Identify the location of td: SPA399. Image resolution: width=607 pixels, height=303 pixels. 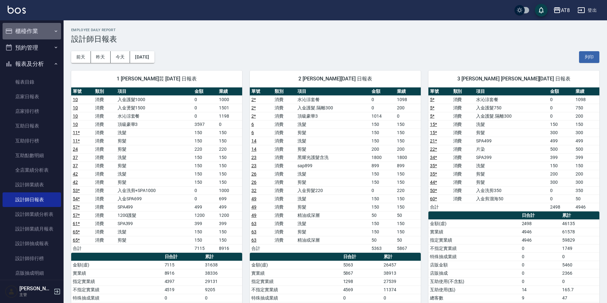
(155, 224).